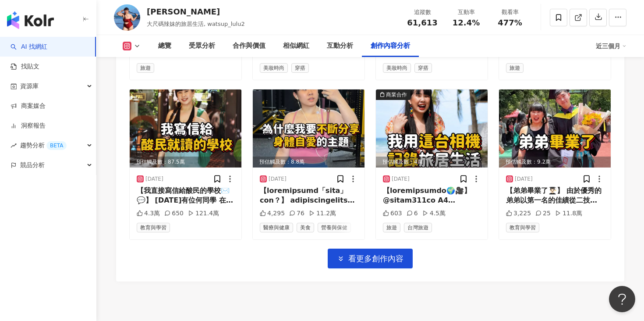  What do you see at coordinates (30, 20) in the screenshot?
I see `img: logo` at bounding box center [30, 20].